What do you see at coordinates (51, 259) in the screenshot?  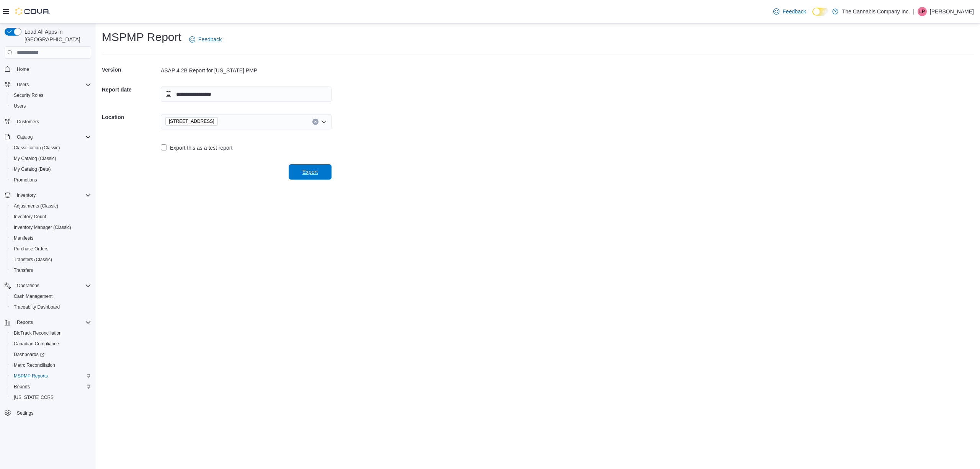 I see `span: Transfers (Classic)` at bounding box center [51, 259].